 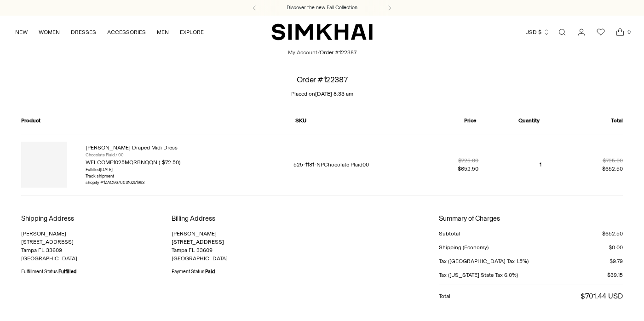 I want to click on a: My Account, so click(x=303, y=52).